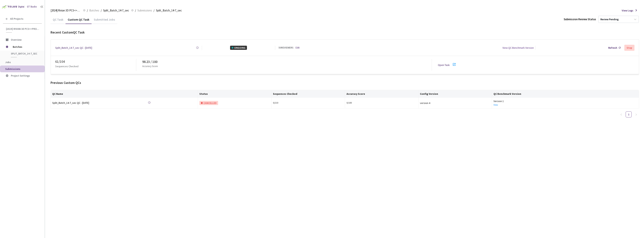 The height and width of the screenshot is (238, 644). What do you see at coordinates (104, 21) in the screenshot?
I see `div: Submitted Jobs` at bounding box center [104, 21].